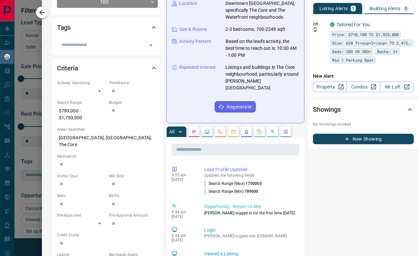 This screenshot has width=418, height=256. What do you see at coordinates (250, 175) in the screenshot?
I see `p: updated the following fields:` at bounding box center [250, 175].